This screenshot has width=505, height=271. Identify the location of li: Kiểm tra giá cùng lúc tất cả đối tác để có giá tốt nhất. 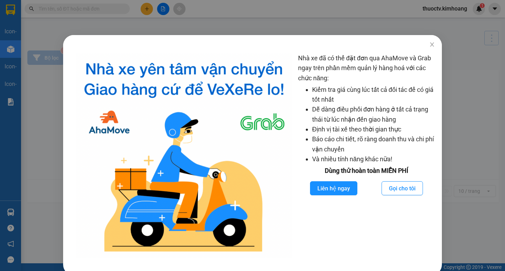
(374, 95).